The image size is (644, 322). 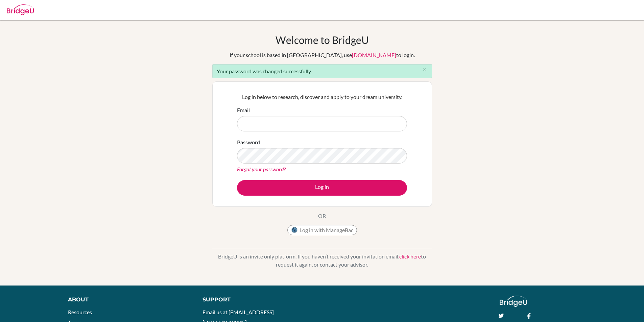 What do you see at coordinates (20, 10) in the screenshot?
I see `img: Bridge-U` at bounding box center [20, 10].